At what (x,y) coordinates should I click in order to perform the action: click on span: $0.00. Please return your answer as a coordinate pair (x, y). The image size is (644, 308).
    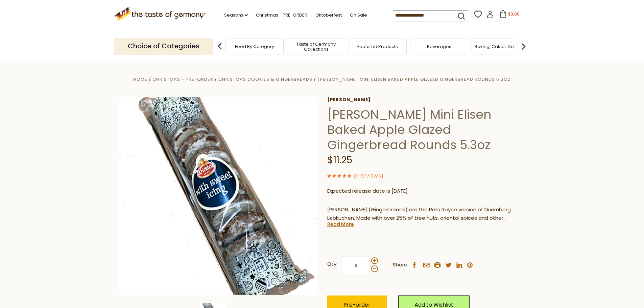
    Looking at the image, I should click on (514, 14).